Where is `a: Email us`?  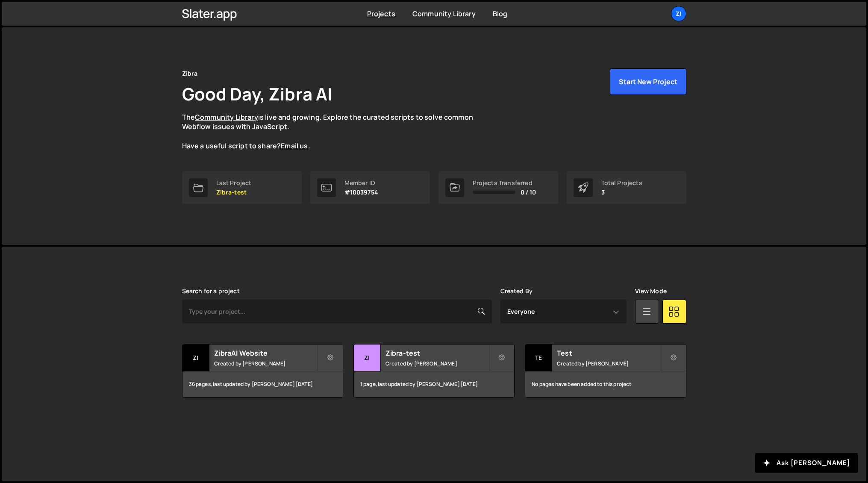
a: Email us is located at coordinates (294, 146).